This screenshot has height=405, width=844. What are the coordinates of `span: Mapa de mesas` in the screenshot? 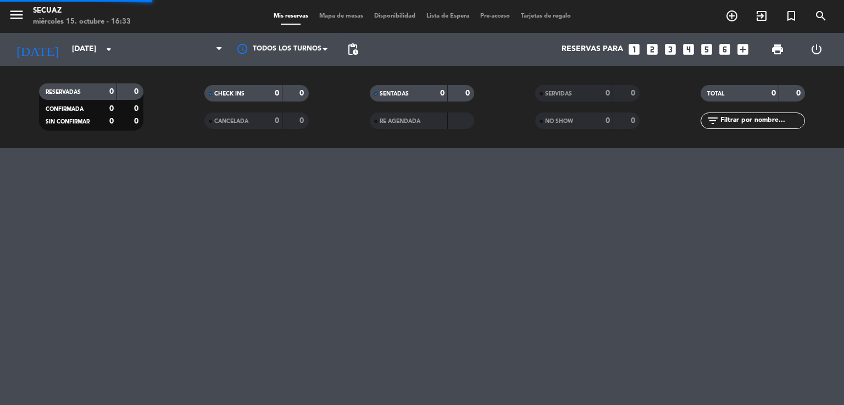 It's located at (341, 16).